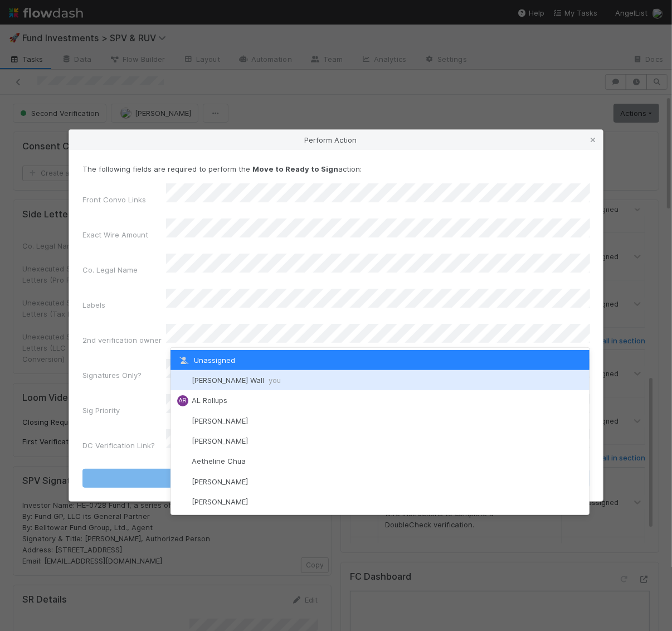 This screenshot has height=631, width=672. Describe the element at coordinates (183, 502) in the screenshot. I see `img: avatar_a2647de5-9415-4215-9880-ea643ac47f2f.png` at that location.